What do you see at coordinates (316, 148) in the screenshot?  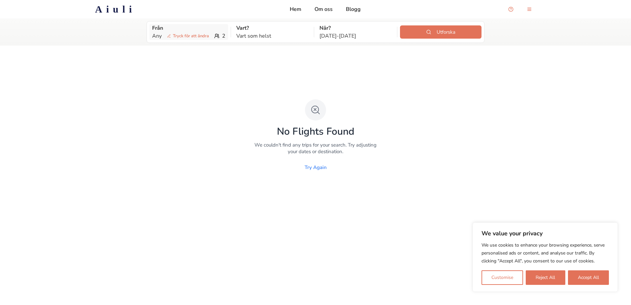 I see `p: We couldn't find any trips for your search. Try adjusting your dates or destination.` at bounding box center [316, 148].